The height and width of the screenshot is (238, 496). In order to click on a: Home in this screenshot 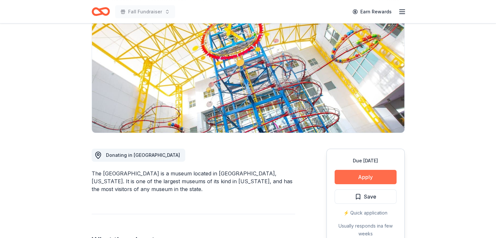, I will do `click(101, 11)`.